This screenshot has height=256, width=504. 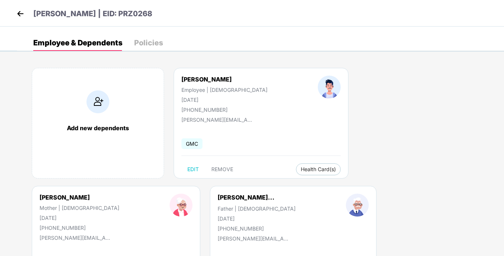 I want to click on div: Policies, so click(x=148, y=43).